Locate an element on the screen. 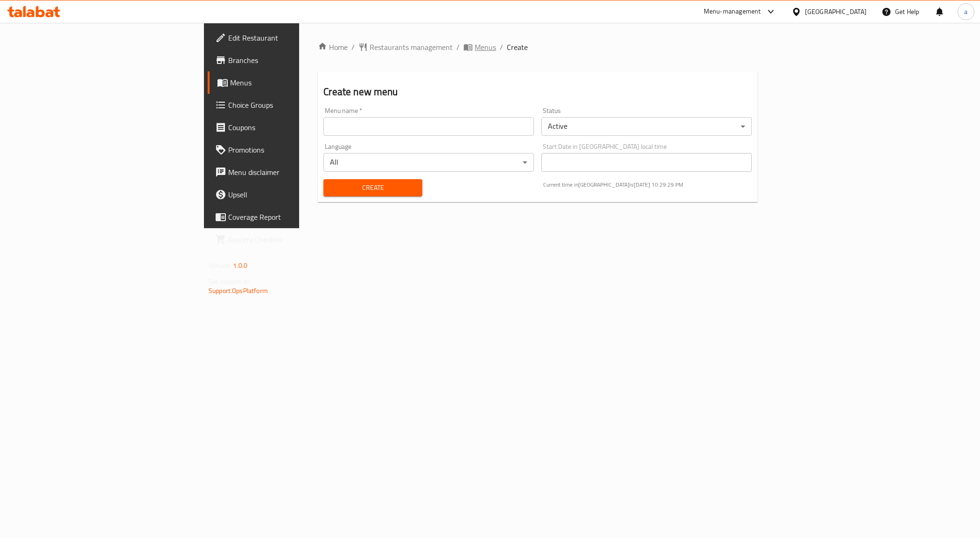 This screenshot has width=980, height=538. span: Menu disclaimer is located at coordinates (294, 172).